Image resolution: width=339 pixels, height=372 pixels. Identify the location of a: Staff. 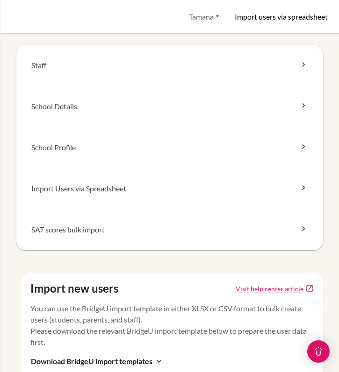
(169, 65).